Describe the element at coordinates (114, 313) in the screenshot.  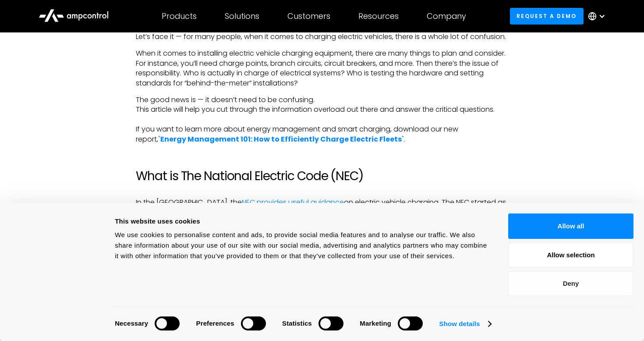
I see `legend: Consent Selection` at that location.